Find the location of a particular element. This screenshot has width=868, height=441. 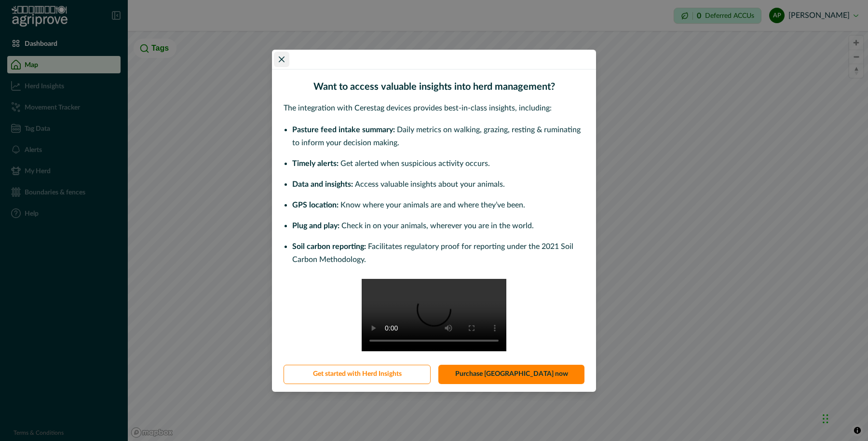

span: GPS location: is located at coordinates (315, 205).